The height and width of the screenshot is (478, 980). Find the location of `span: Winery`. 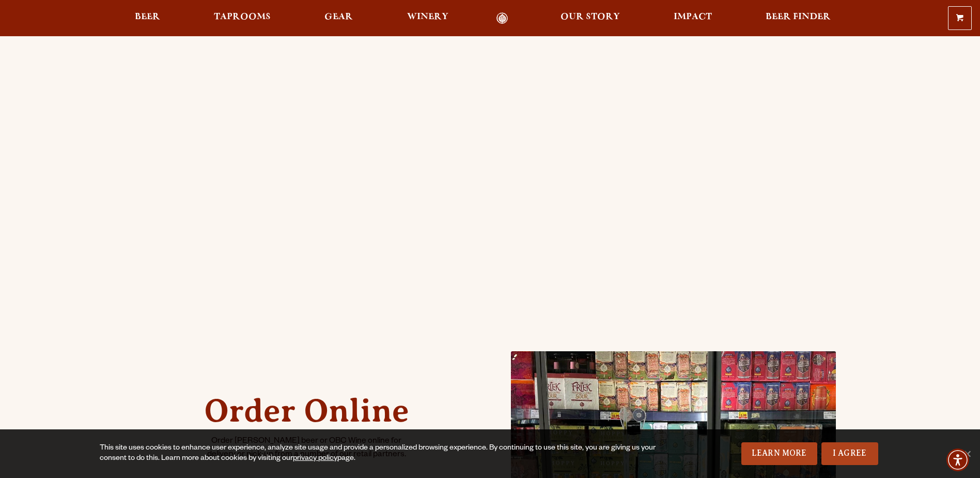

span: Winery is located at coordinates (428, 17).